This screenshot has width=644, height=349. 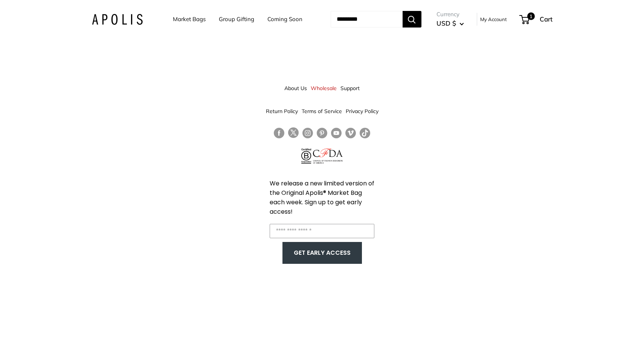 What do you see at coordinates (189, 19) in the screenshot?
I see `a: Market Bags` at bounding box center [189, 19].